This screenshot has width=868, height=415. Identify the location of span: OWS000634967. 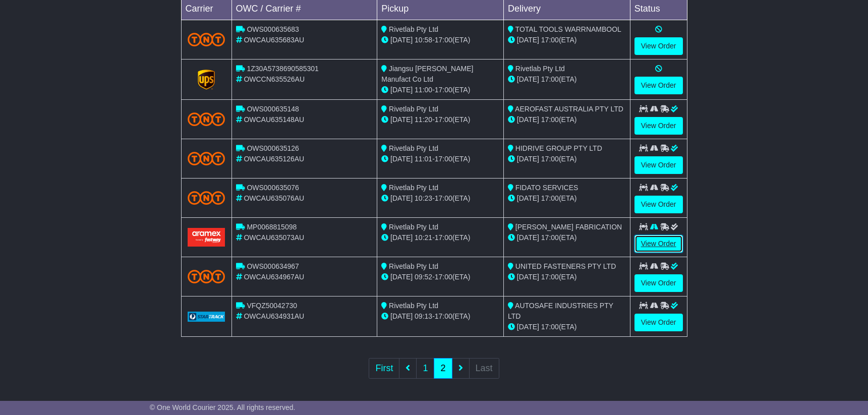
(273, 266).